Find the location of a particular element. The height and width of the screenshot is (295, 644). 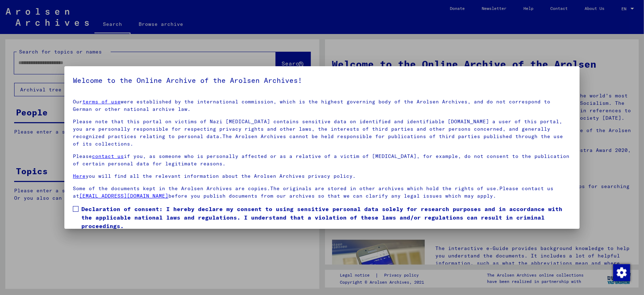

div: Change consent is located at coordinates (621, 272).